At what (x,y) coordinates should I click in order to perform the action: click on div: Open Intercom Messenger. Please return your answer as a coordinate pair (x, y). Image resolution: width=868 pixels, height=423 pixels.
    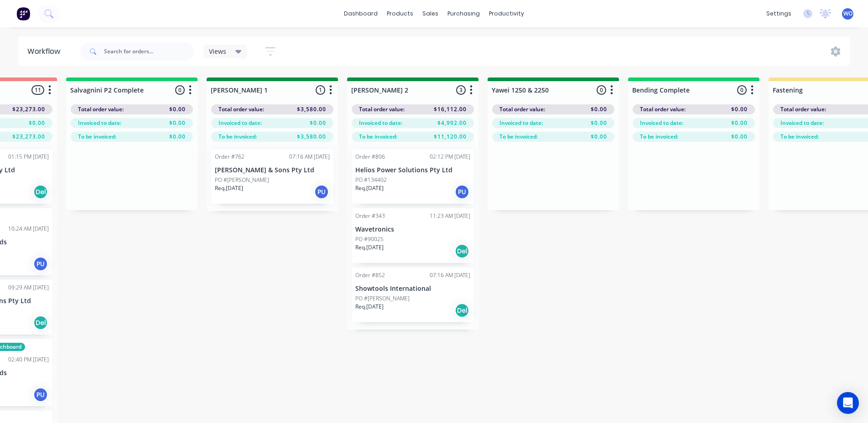
    Looking at the image, I should click on (848, 403).